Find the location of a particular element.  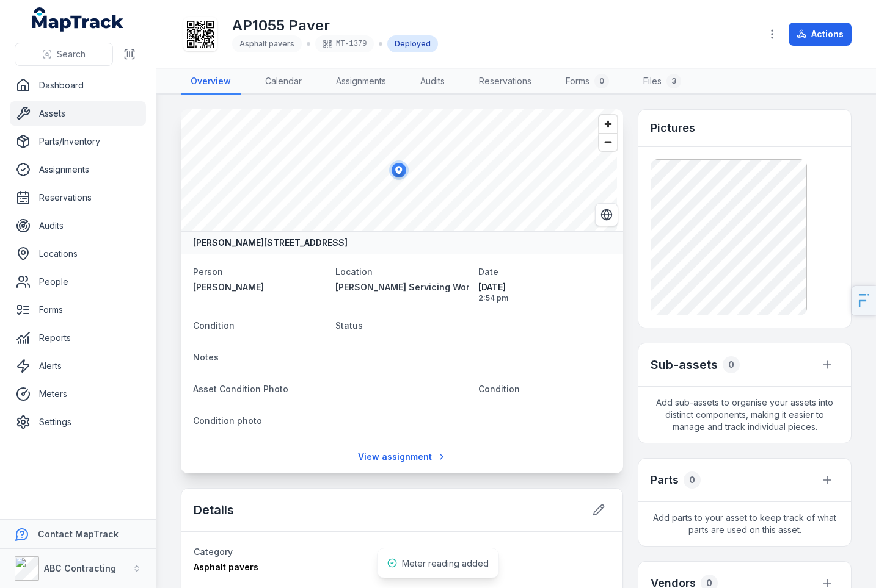

a: Reports is located at coordinates (78, 338).